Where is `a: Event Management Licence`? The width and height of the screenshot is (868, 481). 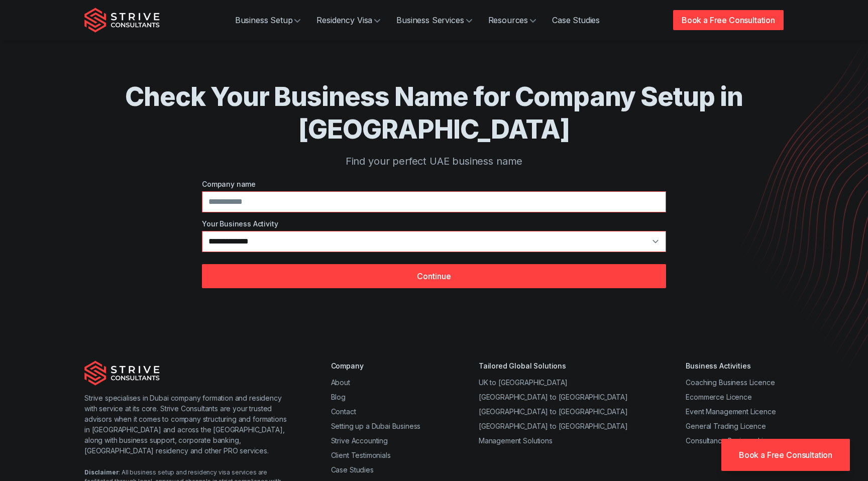
a: Event Management Licence is located at coordinates (730, 411).